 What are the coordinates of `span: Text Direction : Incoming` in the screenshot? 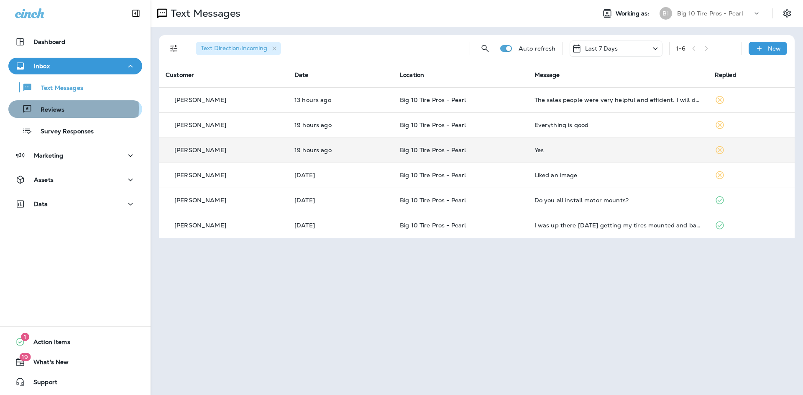 It's located at (234, 48).